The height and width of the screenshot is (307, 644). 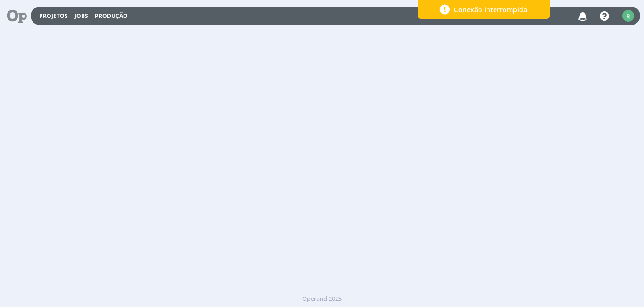 What do you see at coordinates (627, 15) in the screenshot?
I see `div: R` at bounding box center [627, 15].